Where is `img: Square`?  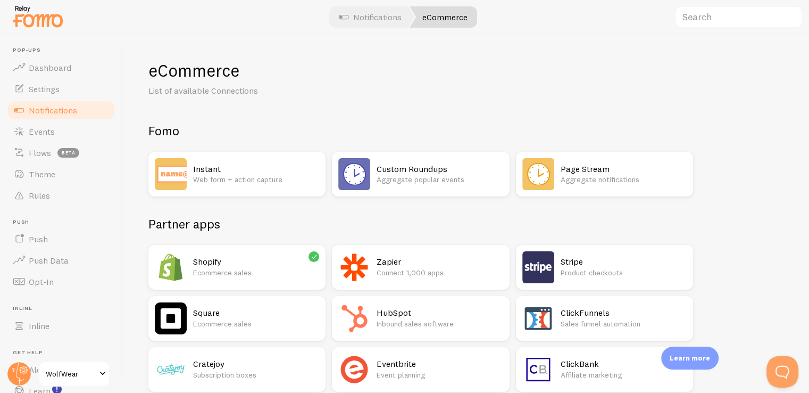
img: Square is located at coordinates (171, 318).